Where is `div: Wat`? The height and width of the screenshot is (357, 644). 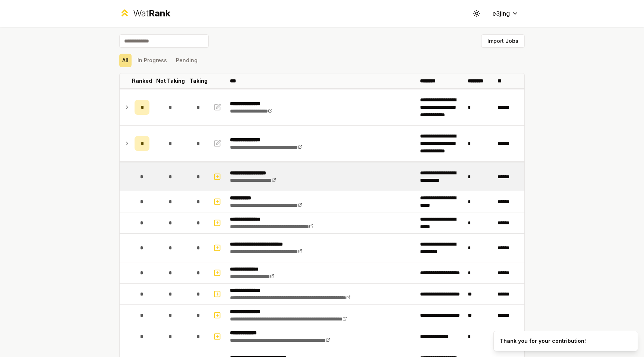
div: Wat is located at coordinates (152, 14).